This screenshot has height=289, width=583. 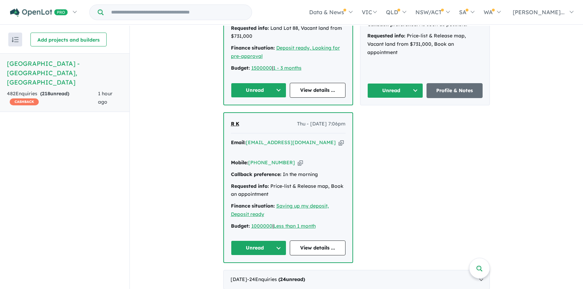 What do you see at coordinates (287, 68) in the screenshot?
I see `u: 1 - 3 months` at bounding box center [287, 68].